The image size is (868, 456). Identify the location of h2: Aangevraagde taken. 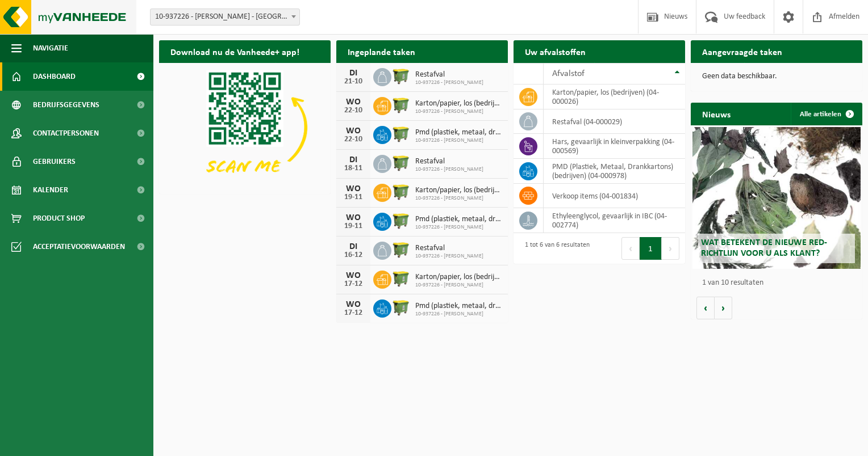
(741, 51).